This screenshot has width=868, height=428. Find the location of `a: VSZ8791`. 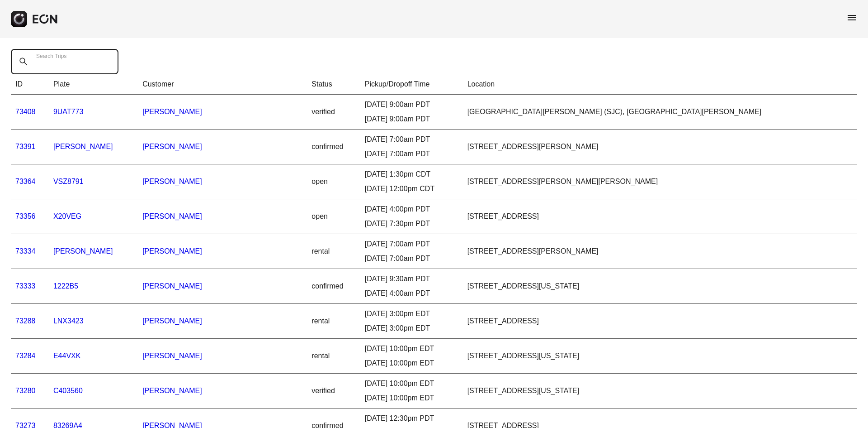

a: VSZ8791 is located at coordinates (68, 181).